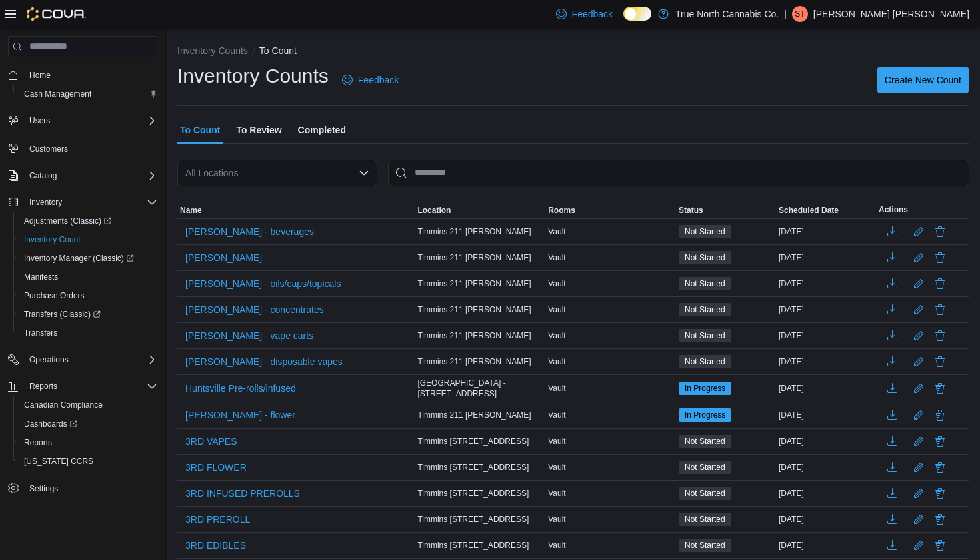 The image size is (980, 560). What do you see at coordinates (691, 210) in the screenshot?
I see `span: Status` at bounding box center [691, 210].